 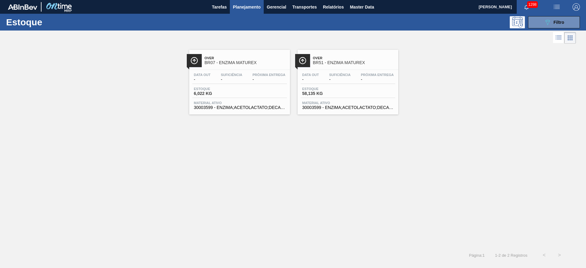 What do you see at coordinates (247, 7) in the screenshot?
I see `span: Planejamento` at bounding box center [247, 7].